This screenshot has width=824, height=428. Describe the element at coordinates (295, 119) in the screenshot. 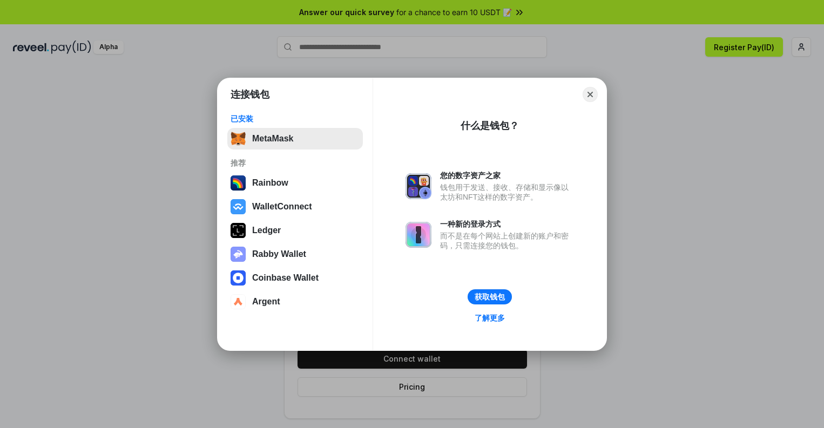

I see `div: 已安装` at that location.